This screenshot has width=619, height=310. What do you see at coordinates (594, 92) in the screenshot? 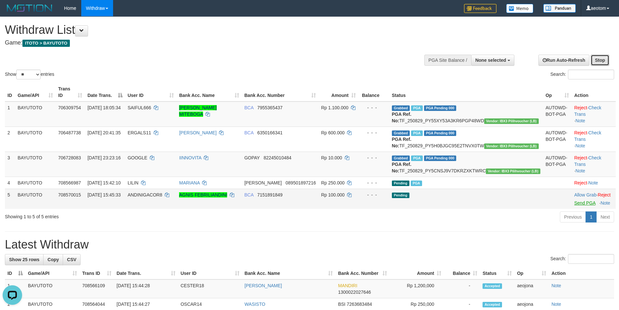
I see `th: Action` at bounding box center [594, 92].